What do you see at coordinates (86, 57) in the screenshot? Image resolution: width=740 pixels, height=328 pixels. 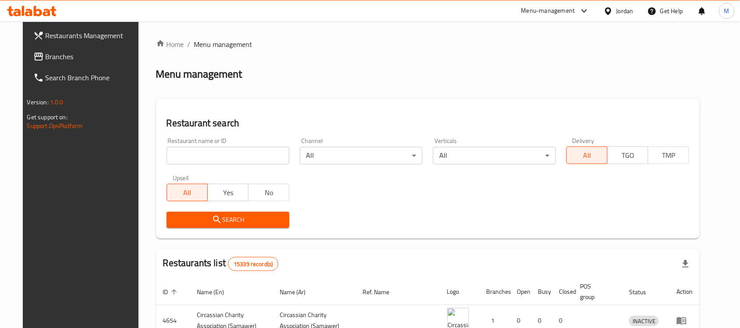 I see `a: Branches` at bounding box center [86, 57].